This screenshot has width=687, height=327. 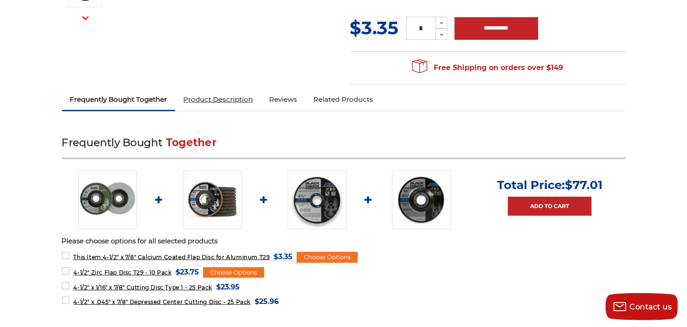 I want to click on a: Frequently Bought Together, so click(x=119, y=100).